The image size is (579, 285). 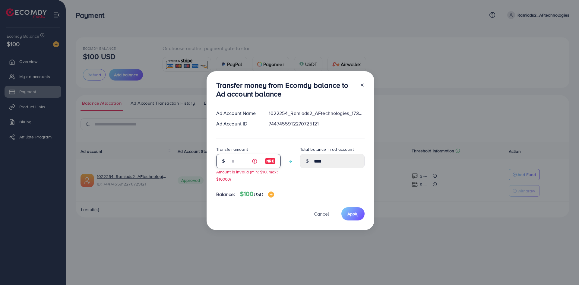 I want to click on h3: Transfer money from Ecomdy balance to Ad account balance, so click(x=286, y=90).